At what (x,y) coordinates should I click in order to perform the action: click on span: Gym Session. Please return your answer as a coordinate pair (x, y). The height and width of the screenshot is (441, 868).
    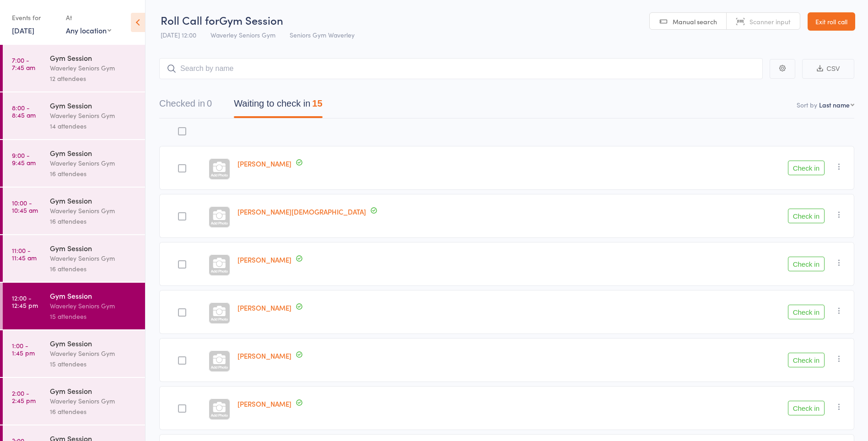
    Looking at the image, I should click on (251, 20).